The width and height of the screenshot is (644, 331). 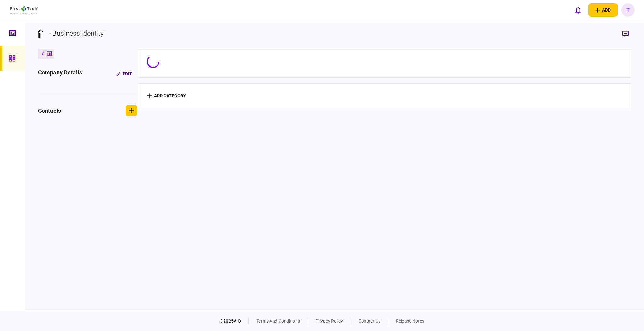 I want to click on a: release notes, so click(x=410, y=321).